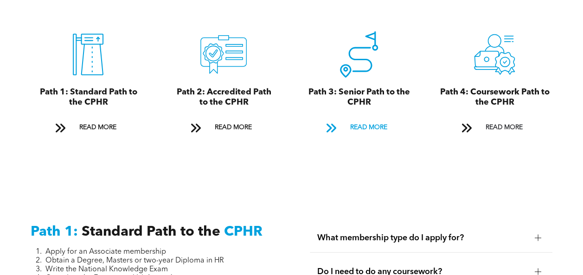 The height and width of the screenshot is (275, 583). Describe the element at coordinates (107, 270) in the screenshot. I see `span: Write the National Knowledge Exam` at that location.